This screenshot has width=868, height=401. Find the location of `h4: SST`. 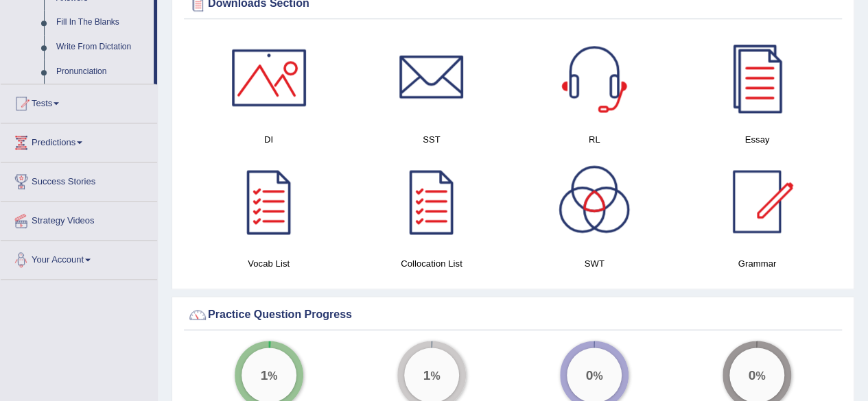

h4: SST is located at coordinates (431, 139).